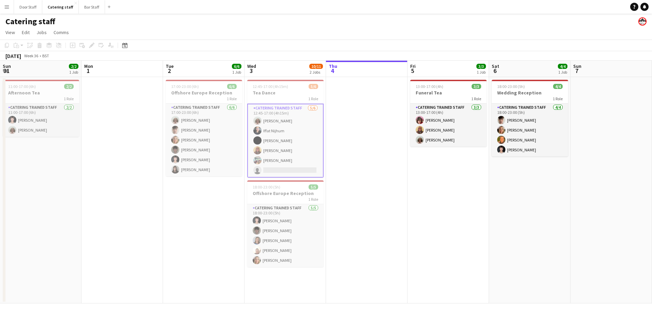 The image size is (652, 315). Describe the element at coordinates (22, 86) in the screenshot. I see `span: 11:00-17:00 (6h)` at that location.